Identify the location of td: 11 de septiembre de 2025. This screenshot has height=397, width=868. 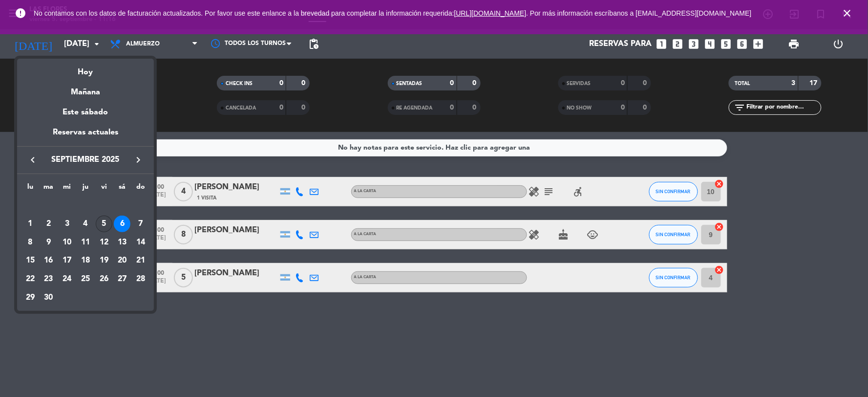
(86, 243).